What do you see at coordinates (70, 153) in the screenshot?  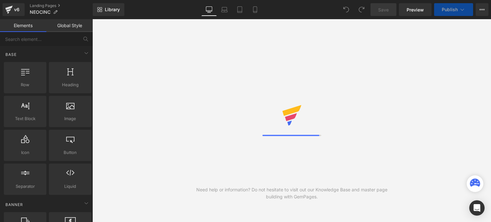 I see `span: Button` at bounding box center [70, 153].